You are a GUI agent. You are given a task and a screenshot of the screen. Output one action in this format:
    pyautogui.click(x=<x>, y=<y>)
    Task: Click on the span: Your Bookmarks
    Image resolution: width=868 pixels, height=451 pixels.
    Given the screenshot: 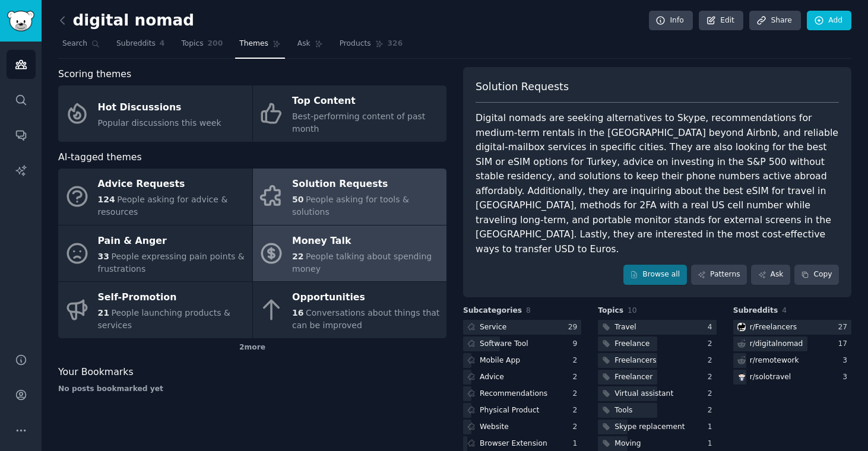 What is the action you would take?
    pyautogui.click(x=95, y=372)
    